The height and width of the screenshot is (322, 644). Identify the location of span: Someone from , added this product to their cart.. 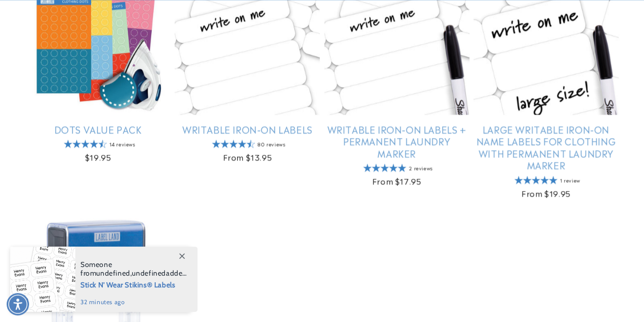
(133, 269).